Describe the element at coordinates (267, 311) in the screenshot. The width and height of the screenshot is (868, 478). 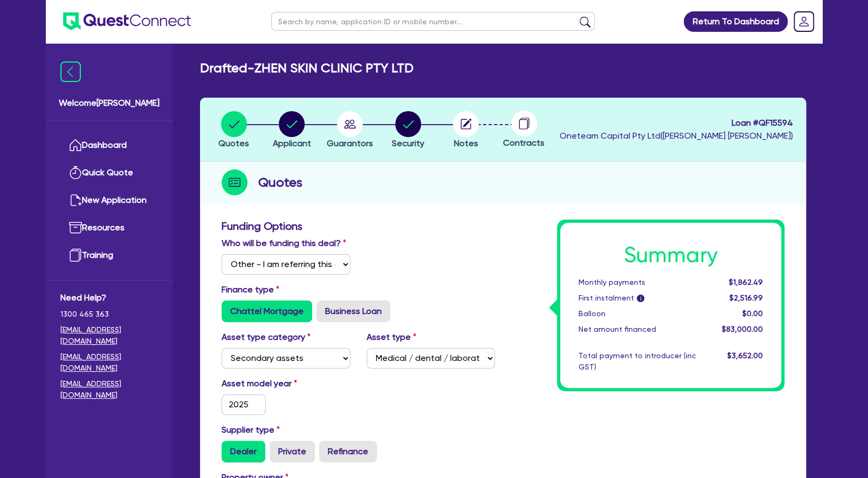
I see `label: Chattel Mortgage` at that location.